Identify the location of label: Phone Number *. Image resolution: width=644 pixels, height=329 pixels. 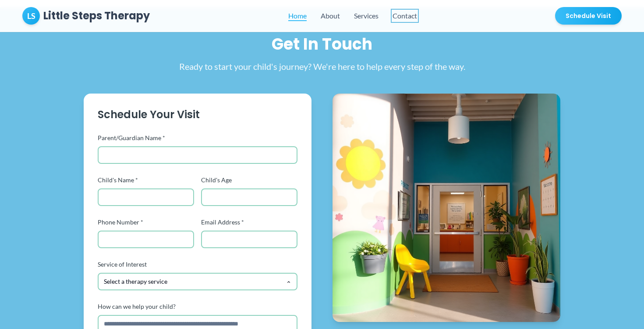
(120, 222).